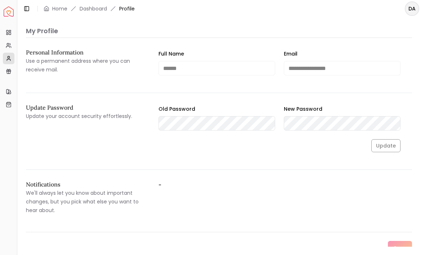 This screenshot has width=425, height=255. I want to click on span: Profile, so click(127, 9).